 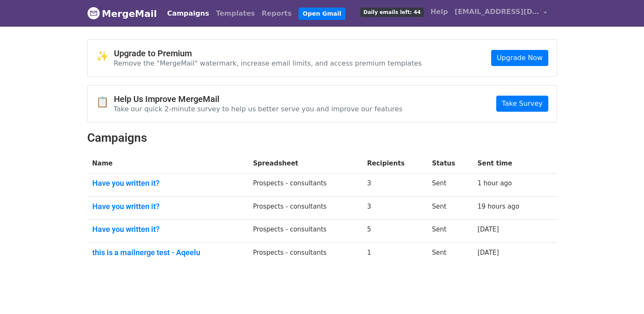 I want to click on a: Take Survey, so click(x=522, y=104).